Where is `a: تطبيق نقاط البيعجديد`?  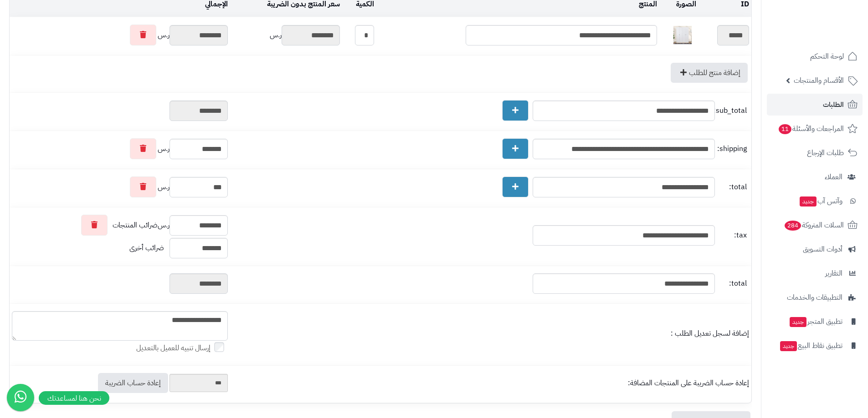
a: تطبيق نقاط البيعجديد is located at coordinates (815, 346).